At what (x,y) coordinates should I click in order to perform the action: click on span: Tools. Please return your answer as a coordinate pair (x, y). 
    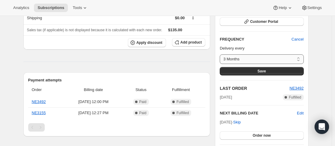
    Looking at the image, I should click on (77, 8).